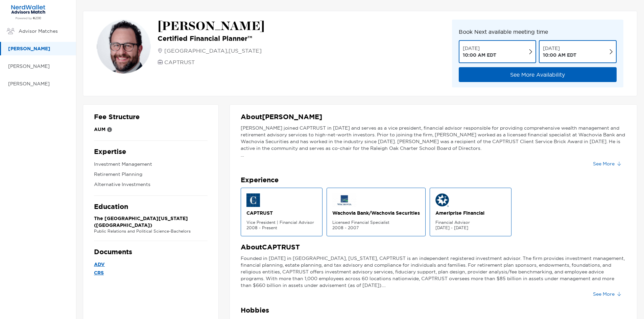 Image resolution: width=644 pixels, height=319 pixels. I want to click on p: 2008 - 2007, so click(376, 228).